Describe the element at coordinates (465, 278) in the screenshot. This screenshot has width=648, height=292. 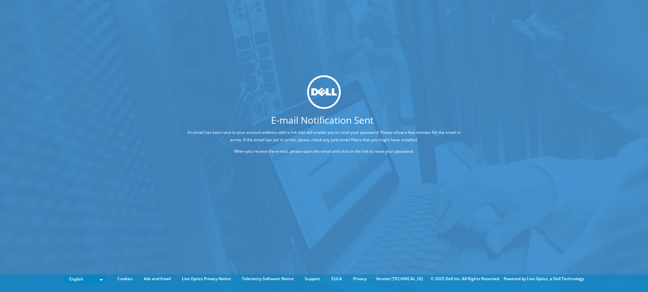
I see `li: © 2025 Dell Inc. All Rights Reserved` at that location.